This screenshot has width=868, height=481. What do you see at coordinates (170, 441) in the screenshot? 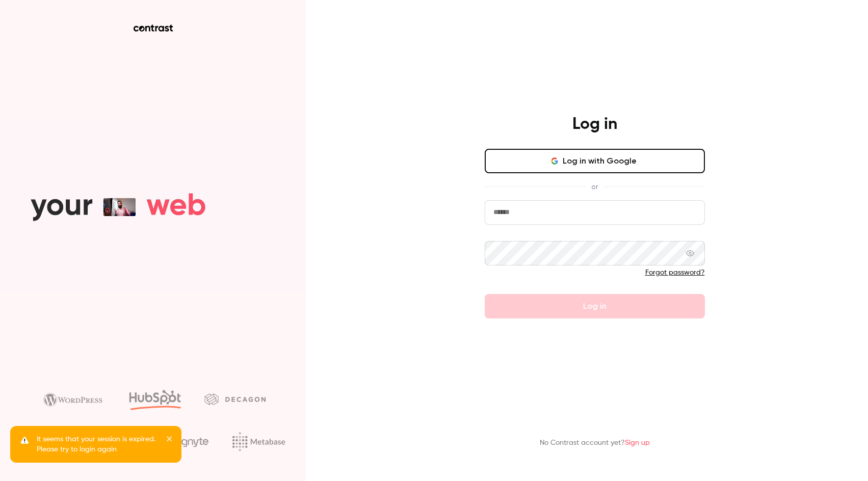
I see `button: close` at bounding box center [170, 441].